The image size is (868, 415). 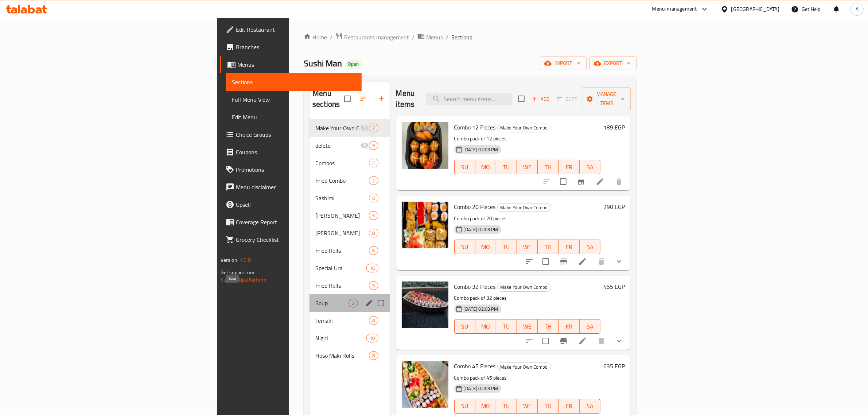 I want to click on button: Add section, so click(x=382, y=99).